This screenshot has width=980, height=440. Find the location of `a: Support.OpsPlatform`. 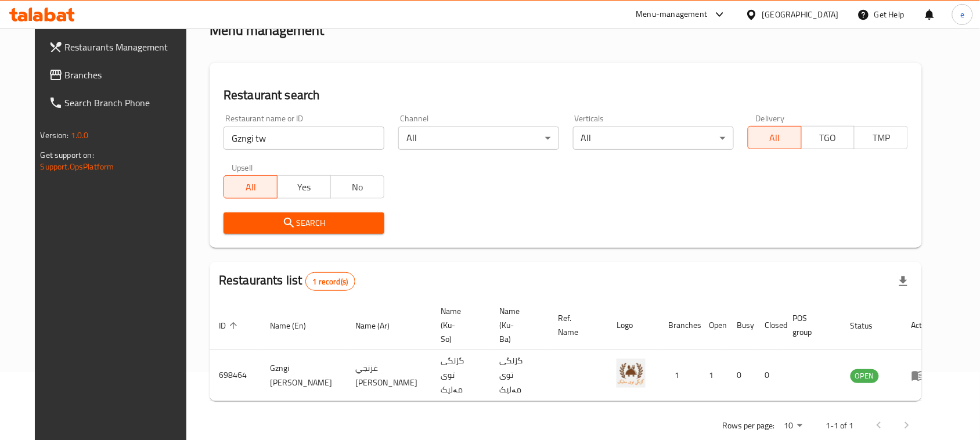

a: Support.OpsPlatform is located at coordinates (77, 167).